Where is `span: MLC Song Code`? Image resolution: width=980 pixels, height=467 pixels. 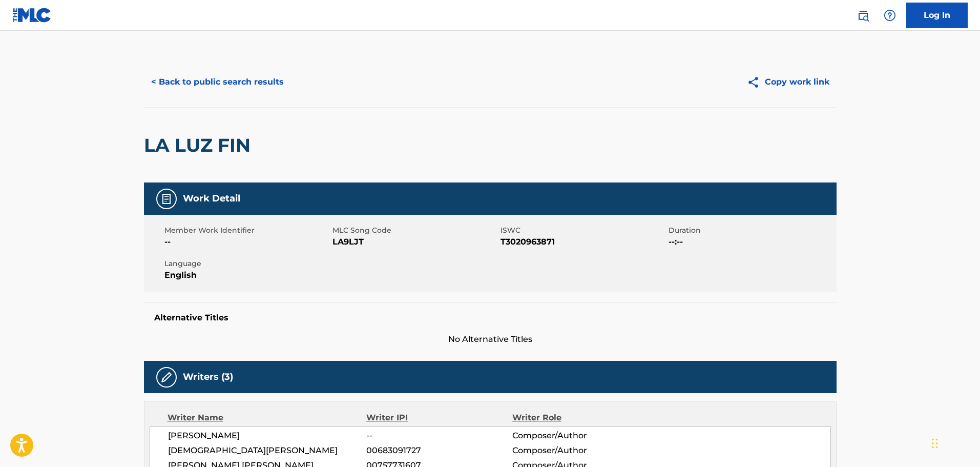 span: MLC Song Code is located at coordinates (415, 230).